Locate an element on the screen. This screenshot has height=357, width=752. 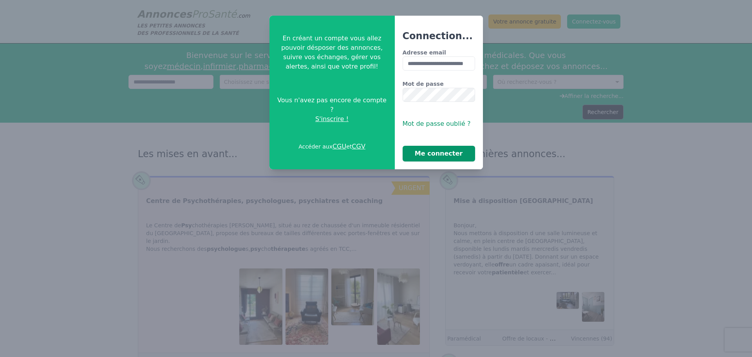
button: Me connecter is located at coordinates (439, 154).